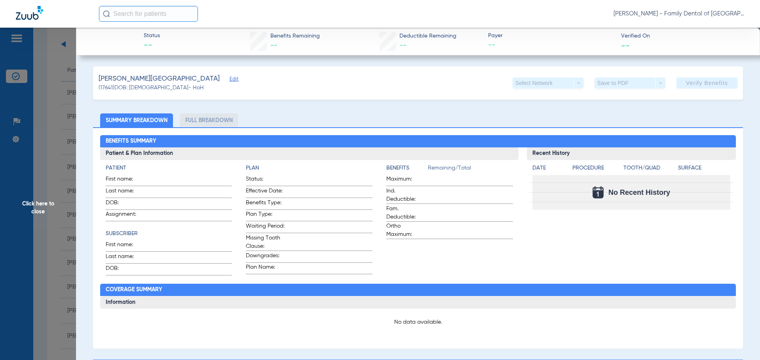  Describe the element at coordinates (631, 154) in the screenshot. I see `h3: Recent History` at that location.